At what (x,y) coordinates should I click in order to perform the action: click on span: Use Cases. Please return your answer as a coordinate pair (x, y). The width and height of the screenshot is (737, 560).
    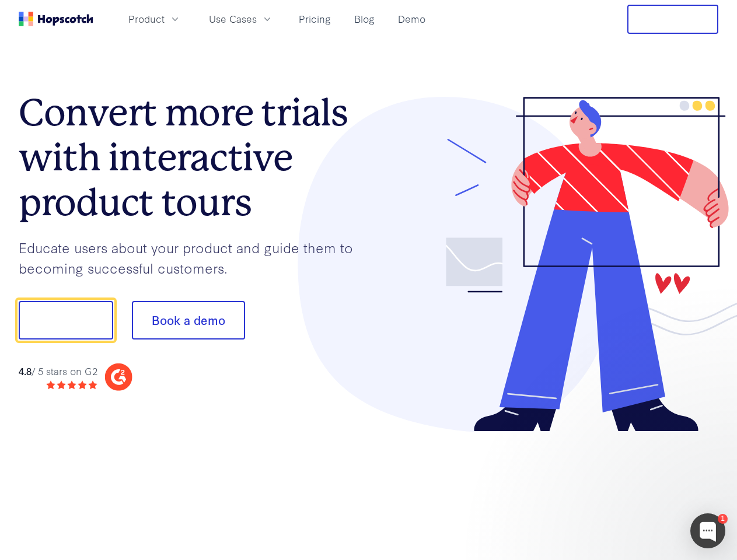
    Looking at the image, I should click on (233, 19).